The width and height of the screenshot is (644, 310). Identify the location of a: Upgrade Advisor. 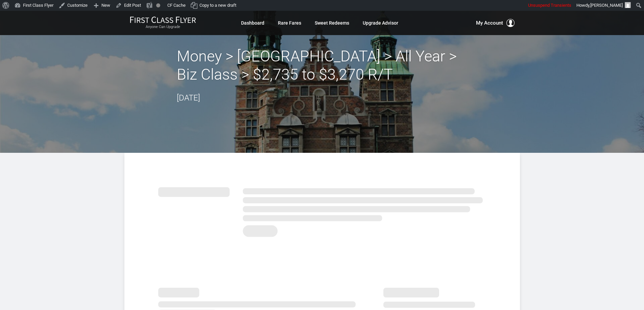
(381, 23).